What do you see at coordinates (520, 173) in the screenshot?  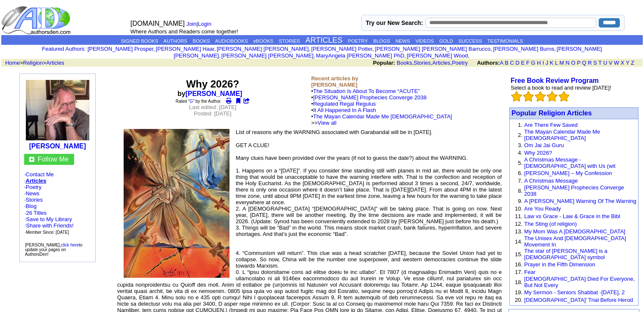 I see `font: 6.` at bounding box center [520, 173].